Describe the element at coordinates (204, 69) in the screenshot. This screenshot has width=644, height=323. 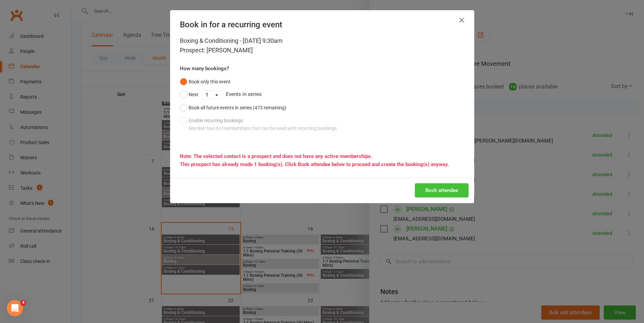
I see `label: How many bookings?` at that location.